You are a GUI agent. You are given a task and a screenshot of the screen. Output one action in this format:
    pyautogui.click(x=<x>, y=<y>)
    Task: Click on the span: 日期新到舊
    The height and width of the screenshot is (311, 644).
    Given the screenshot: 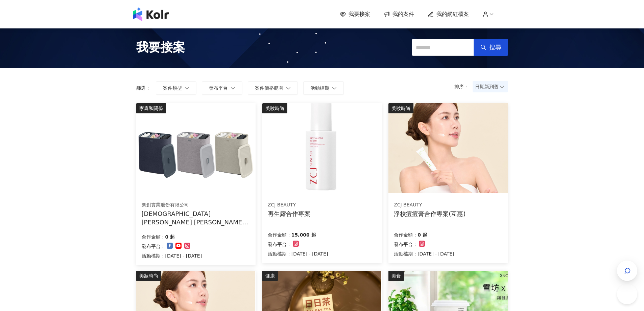 What is the action you would take?
    pyautogui.click(x=490, y=86)
    